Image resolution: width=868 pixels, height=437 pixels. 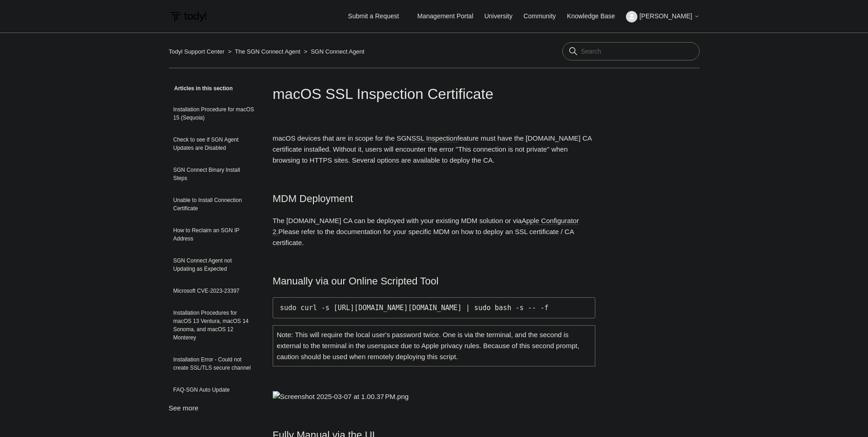 What do you see at coordinates (544, 16) in the screenshot?
I see `a: Community` at bounding box center [544, 16].